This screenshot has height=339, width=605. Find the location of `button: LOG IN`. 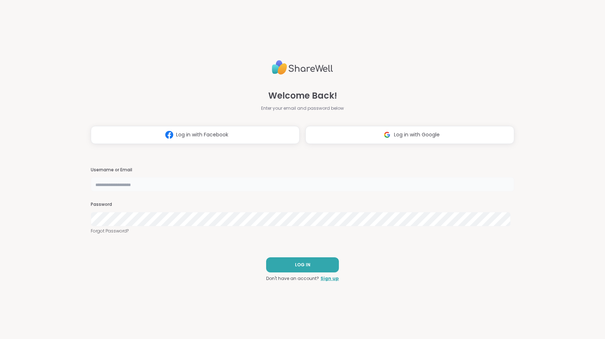

button: LOG IN is located at coordinates (303, 265).